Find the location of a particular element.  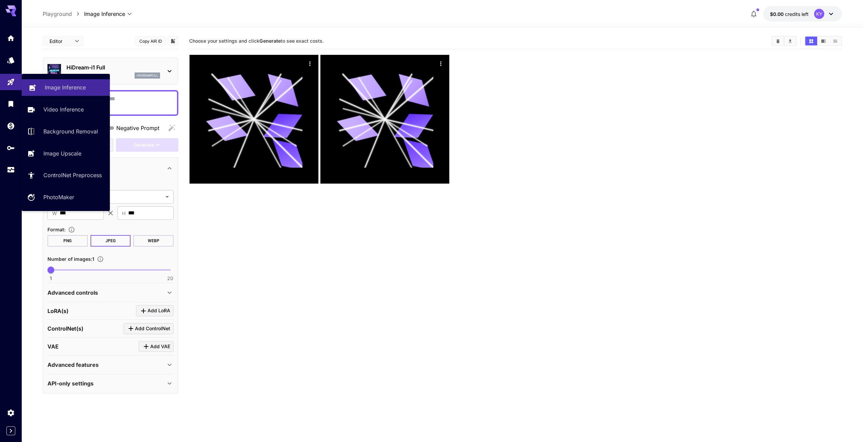

span: Format : is located at coordinates (56, 229).